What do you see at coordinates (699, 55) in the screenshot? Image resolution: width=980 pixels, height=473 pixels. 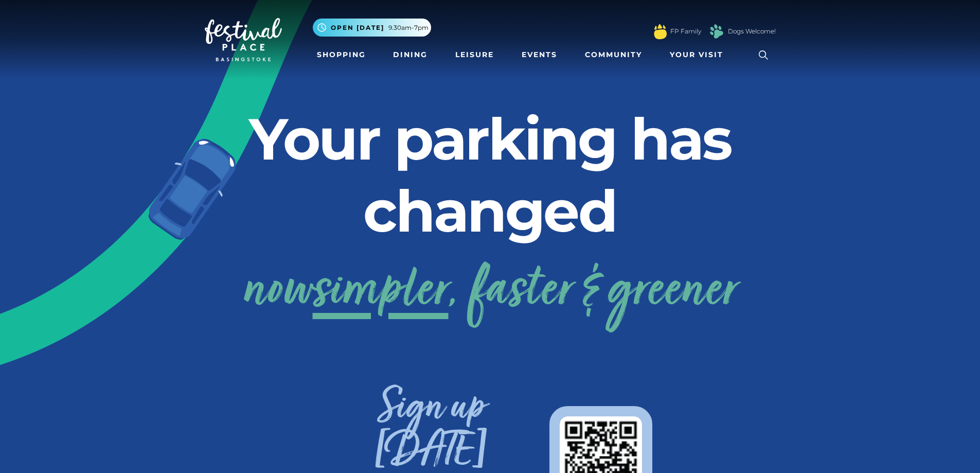 I see `a: Your Visit` at bounding box center [699, 55].